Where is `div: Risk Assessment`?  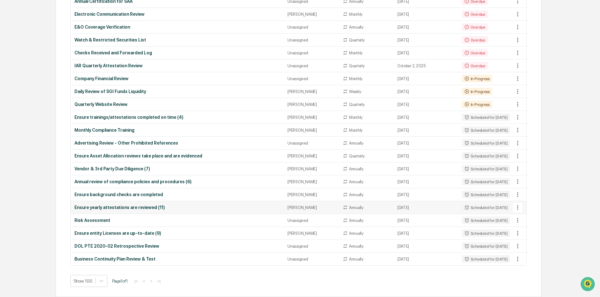 div: Risk Assessment is located at coordinates (177, 220).